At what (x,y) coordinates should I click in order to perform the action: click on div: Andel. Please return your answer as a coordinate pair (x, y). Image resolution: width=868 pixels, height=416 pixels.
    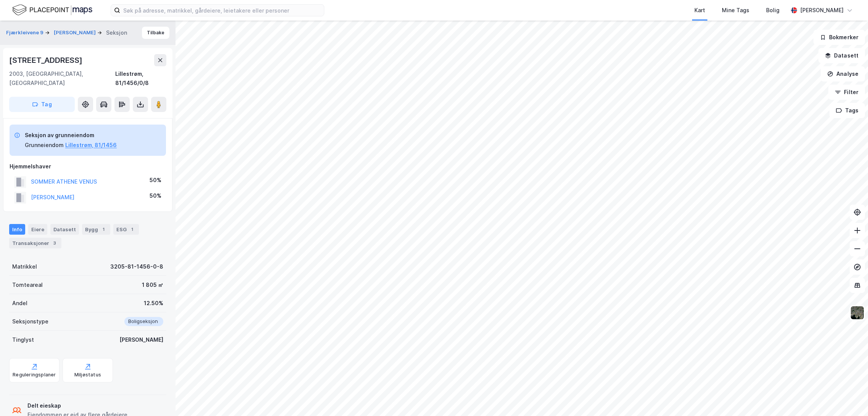
    Looking at the image, I should click on (20, 303).